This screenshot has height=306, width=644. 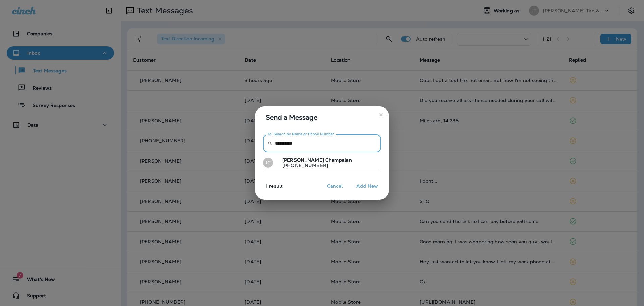 I want to click on div: JC, so click(x=268, y=163).